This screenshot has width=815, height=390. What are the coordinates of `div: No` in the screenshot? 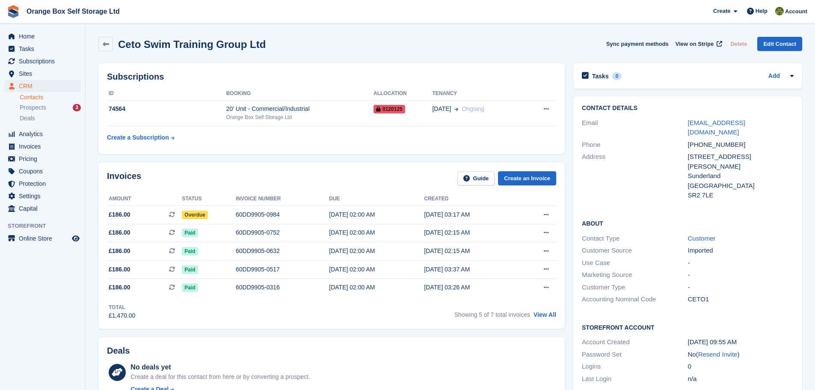 It's located at (740, 354).